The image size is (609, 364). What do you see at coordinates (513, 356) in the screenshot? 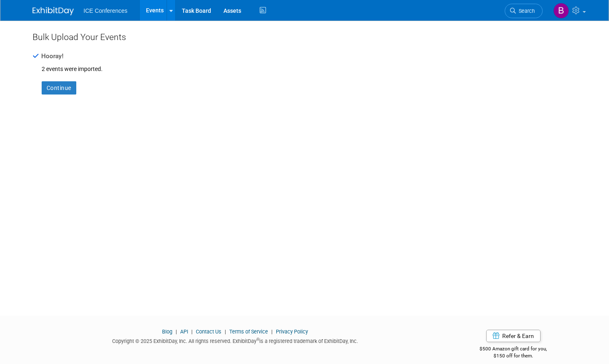
I see `div: $150 off for them.` at bounding box center [513, 356].